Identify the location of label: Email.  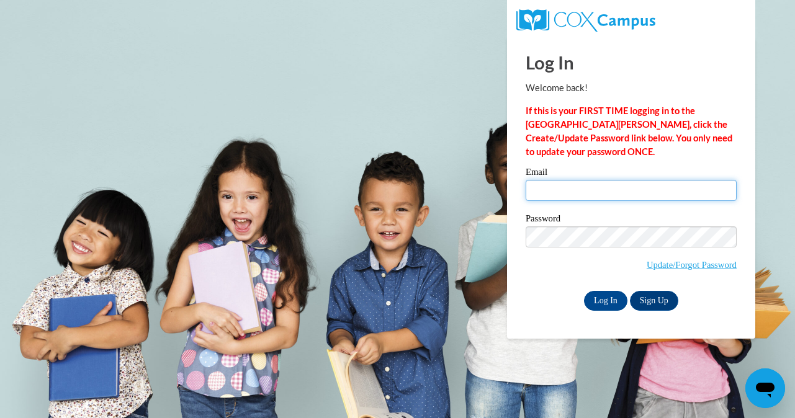
(631, 174).